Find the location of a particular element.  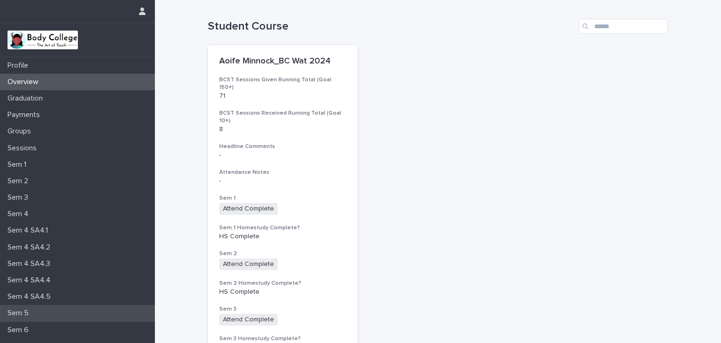

h1: Student Course is located at coordinates (392, 26).